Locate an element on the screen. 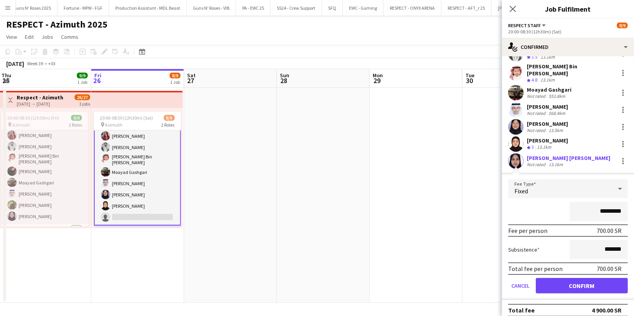  span: Tue is located at coordinates (470, 75).